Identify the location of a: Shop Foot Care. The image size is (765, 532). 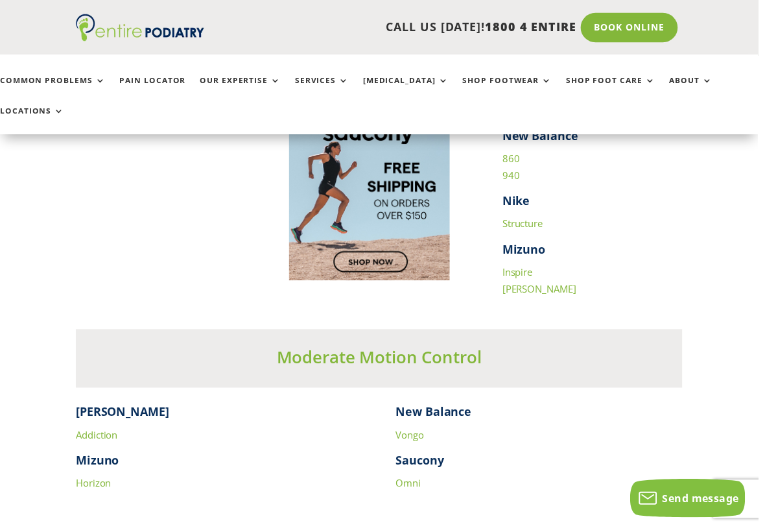
(616, 90).